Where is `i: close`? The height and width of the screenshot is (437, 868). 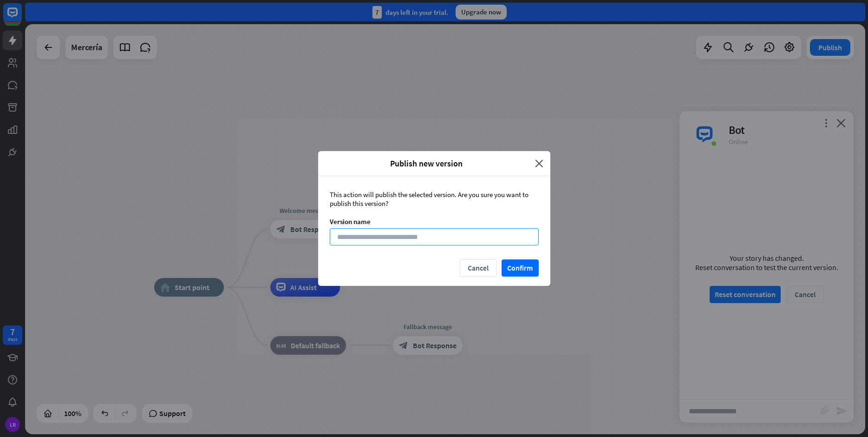 i: close is located at coordinates (539, 163).